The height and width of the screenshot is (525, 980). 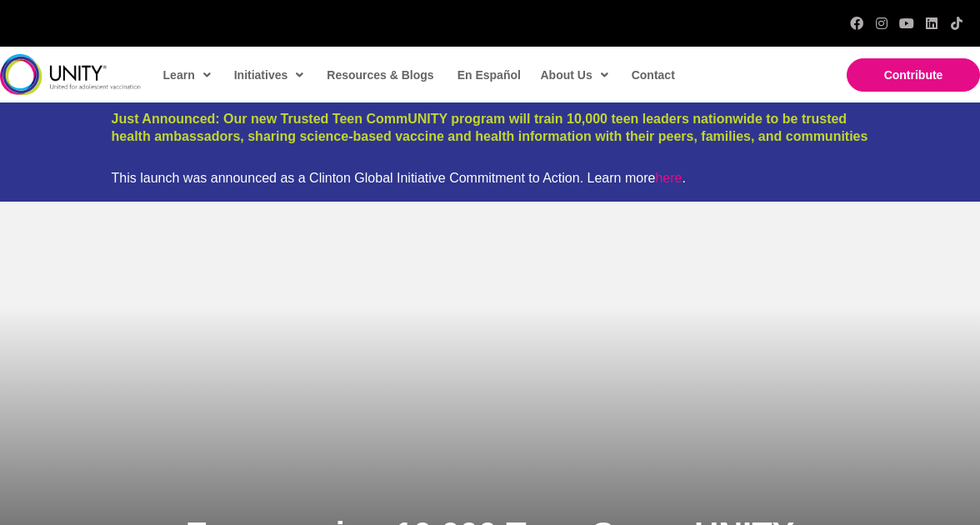 I want to click on a: TikTok, so click(x=956, y=23).